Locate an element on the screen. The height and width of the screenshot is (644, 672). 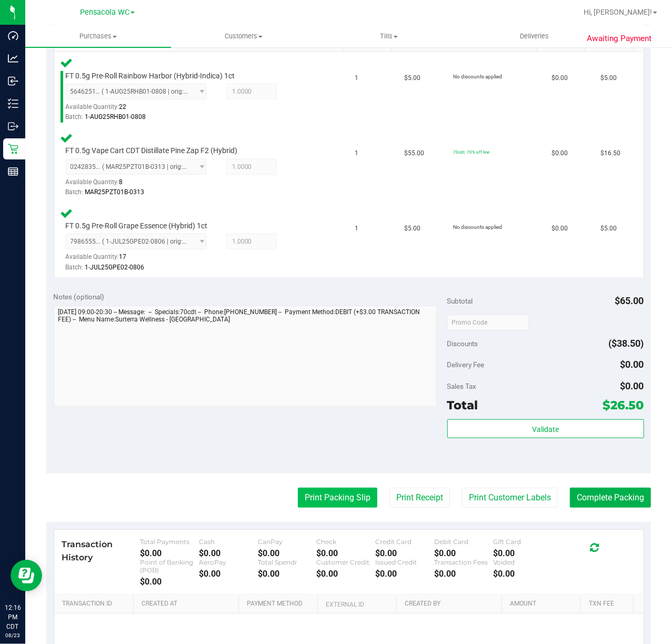
span: Validate is located at coordinates (545, 429).